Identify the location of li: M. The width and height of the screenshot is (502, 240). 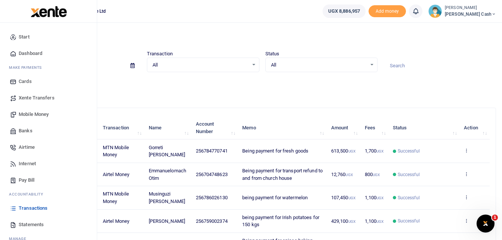
(48, 67).